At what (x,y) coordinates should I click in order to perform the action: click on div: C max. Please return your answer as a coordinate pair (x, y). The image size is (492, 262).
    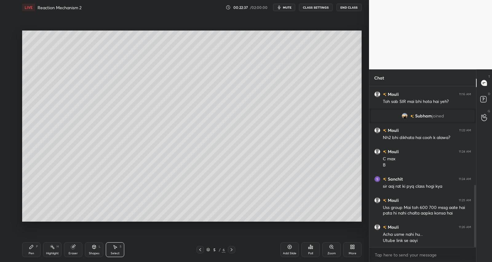
    Looking at the image, I should click on (427, 159).